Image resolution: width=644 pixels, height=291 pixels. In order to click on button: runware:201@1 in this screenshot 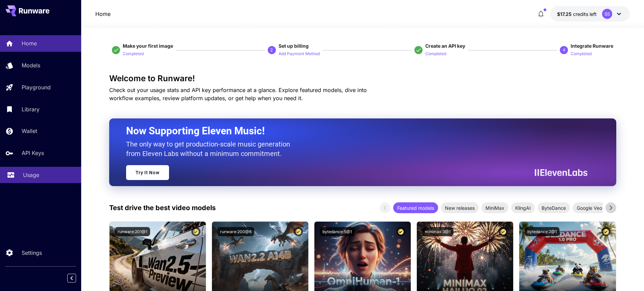, I will do `click(132, 231)`.